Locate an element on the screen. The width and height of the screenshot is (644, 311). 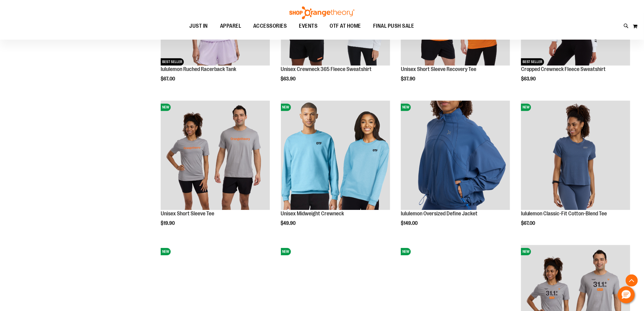
span: ACCESSORIES is located at coordinates (270, 26).